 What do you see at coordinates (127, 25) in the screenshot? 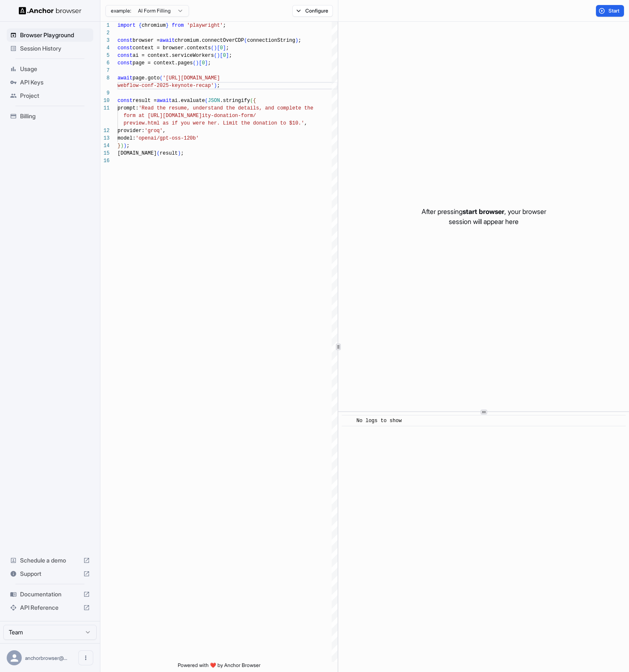
I see `span: import` at bounding box center [127, 25].